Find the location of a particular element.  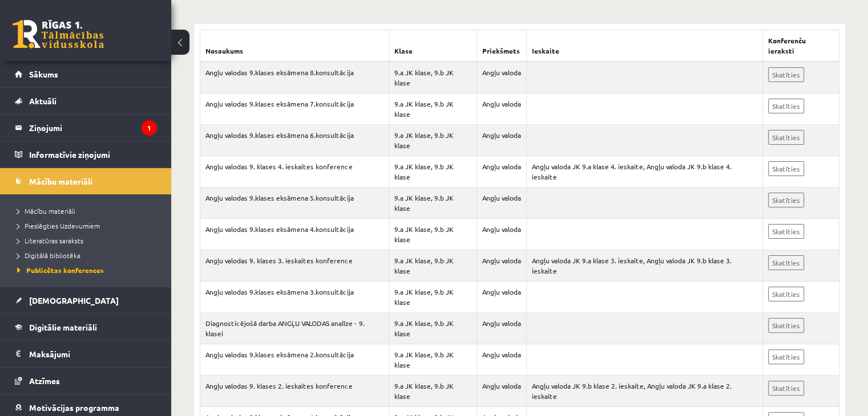

td: Angļu valoda JK 9.a klase 4. ieskaite, Angļu valoda JK 9.b klase 4. ieskaite is located at coordinates (644, 172).